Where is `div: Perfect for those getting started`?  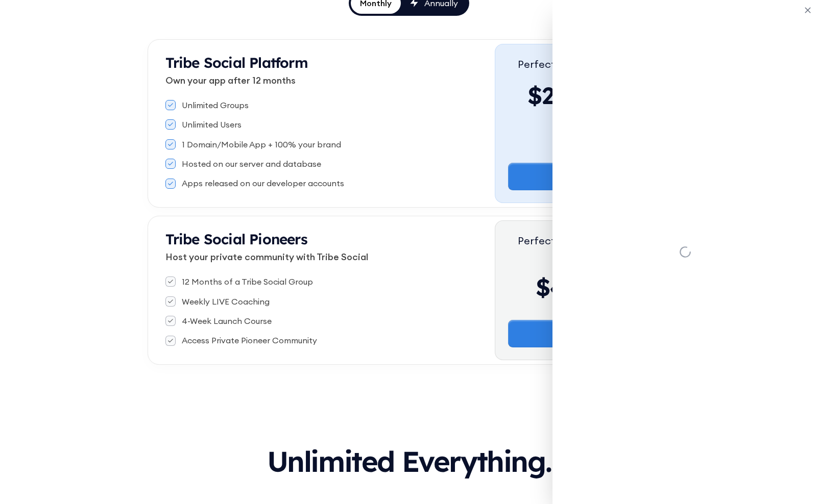 div: Perfect for those getting started is located at coordinates (580, 249).